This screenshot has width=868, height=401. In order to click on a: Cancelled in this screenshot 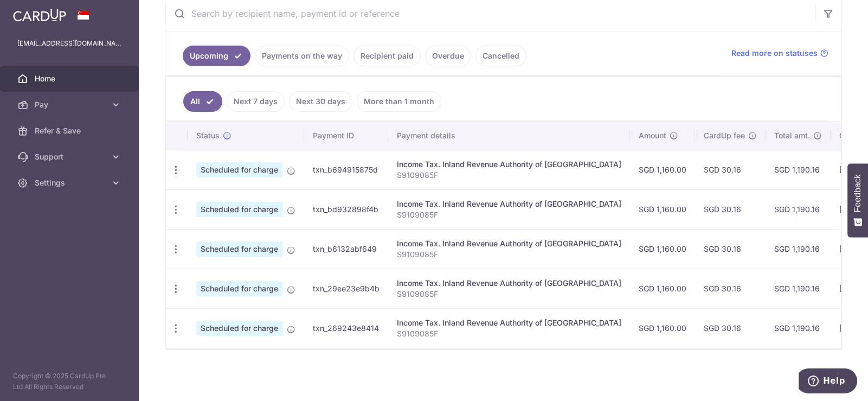, I will do `click(501, 56)`.